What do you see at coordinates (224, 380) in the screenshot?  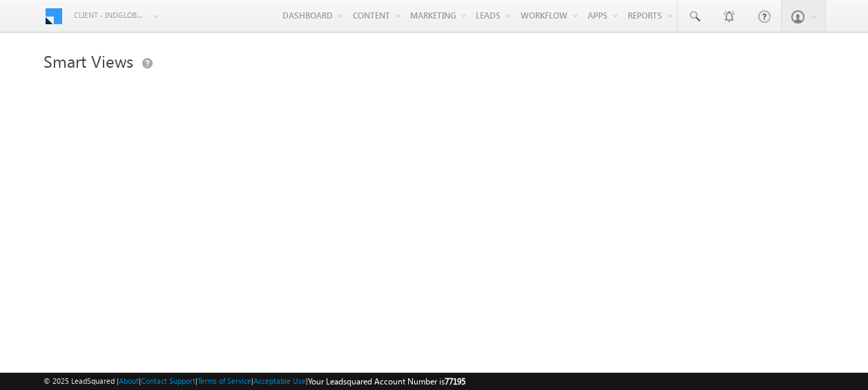 I see `a: Terms of Service` at bounding box center [224, 380].